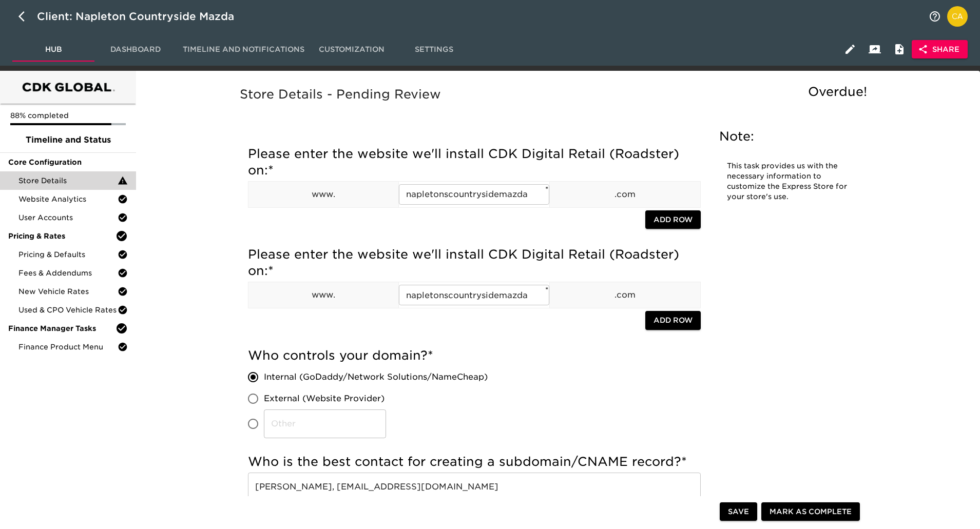 This screenshot has width=980, height=529. What do you see at coordinates (68, 162) in the screenshot?
I see `span: Core Configuration` at bounding box center [68, 162].